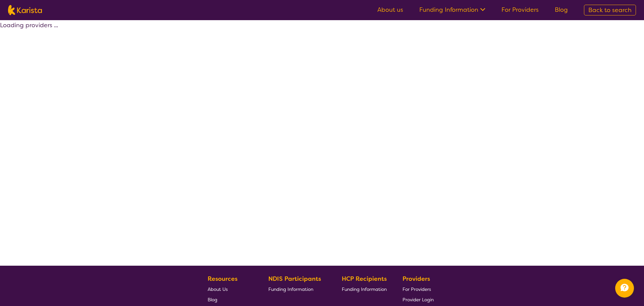  Describe the element at coordinates (212, 300) in the screenshot. I see `span: Blog` at that location.